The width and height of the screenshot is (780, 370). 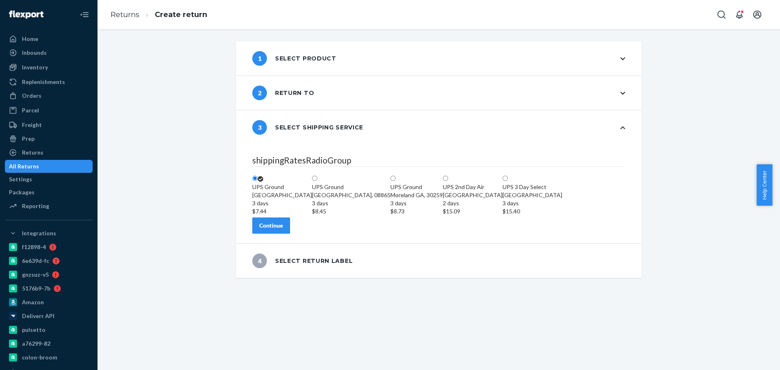 I want to click on div: gnzsuz-v5, so click(x=35, y=275).